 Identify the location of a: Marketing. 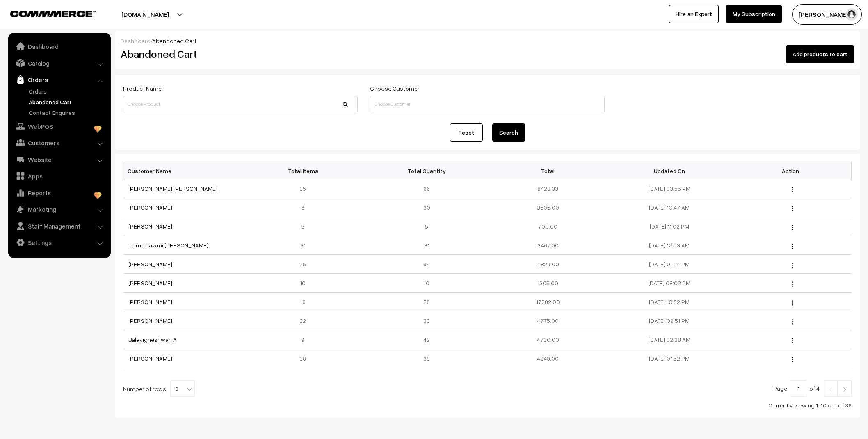
(59, 210).